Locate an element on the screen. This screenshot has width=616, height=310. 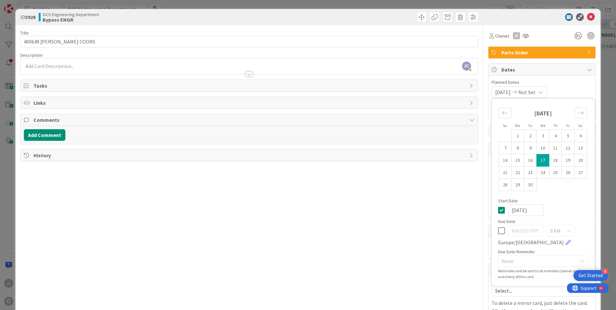
span: Parts Order is located at coordinates (543, 53).